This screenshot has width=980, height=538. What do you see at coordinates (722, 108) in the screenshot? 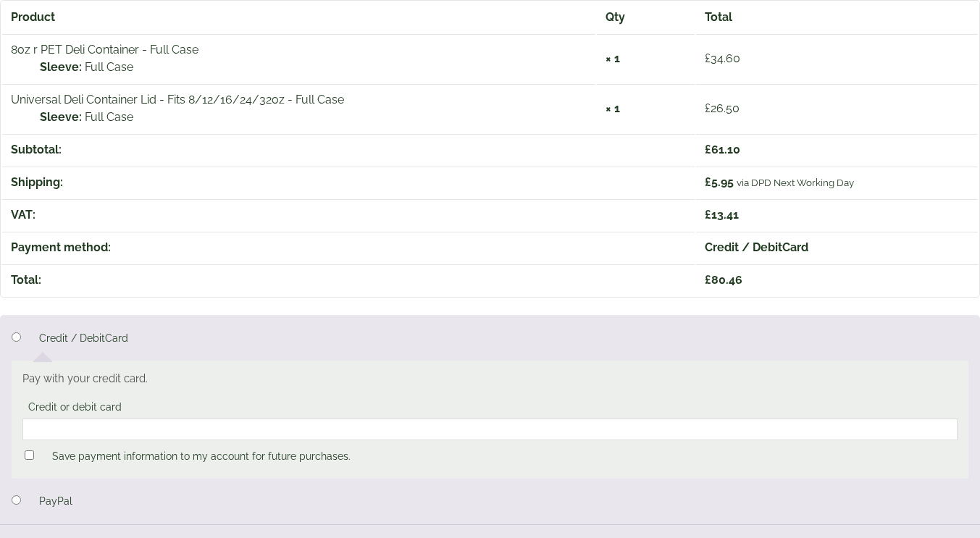
I see `bdi: 26.50` at bounding box center [722, 108].